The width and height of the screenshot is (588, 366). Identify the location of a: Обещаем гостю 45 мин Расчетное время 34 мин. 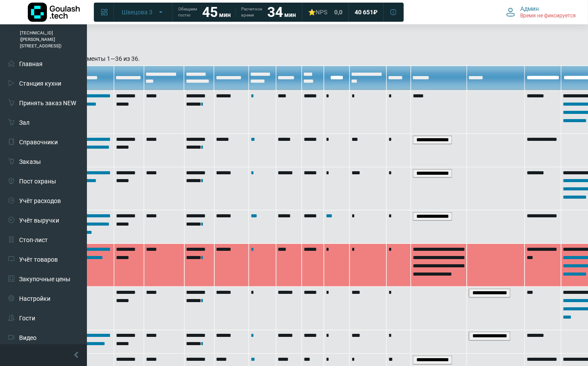
(237, 12).